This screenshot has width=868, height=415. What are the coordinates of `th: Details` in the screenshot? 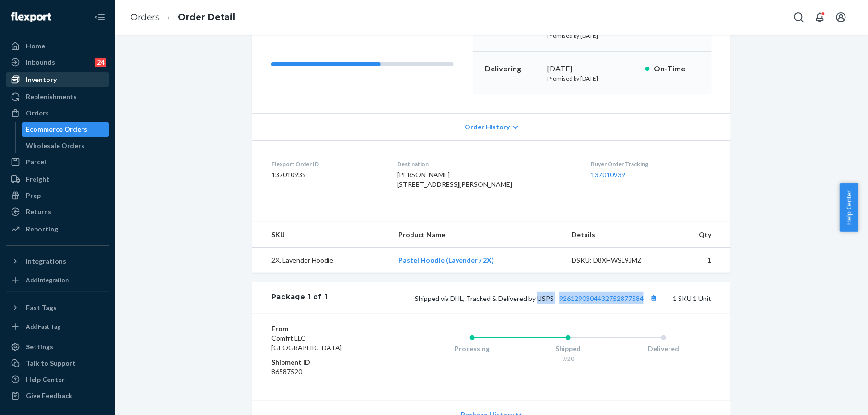 It's located at (617, 235).